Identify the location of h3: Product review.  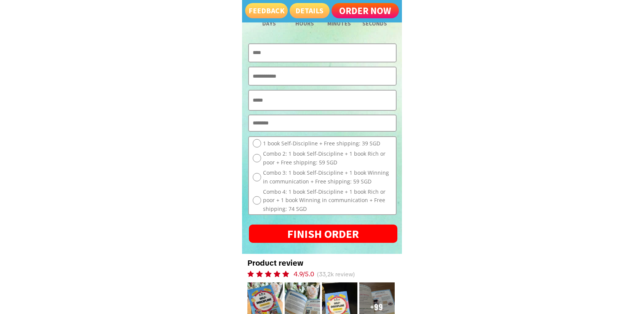
(285, 263).